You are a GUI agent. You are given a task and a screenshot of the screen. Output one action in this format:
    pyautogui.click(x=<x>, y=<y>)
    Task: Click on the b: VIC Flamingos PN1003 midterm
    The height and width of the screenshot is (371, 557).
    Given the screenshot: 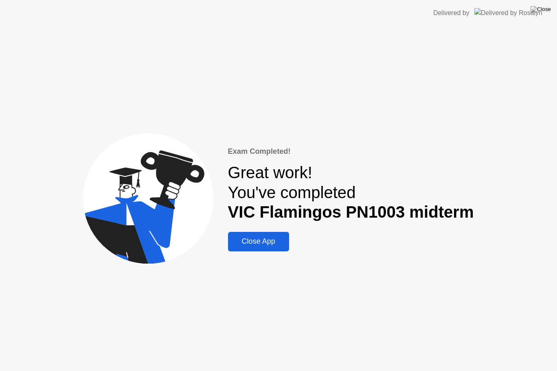 What is the action you would take?
    pyautogui.click(x=351, y=212)
    